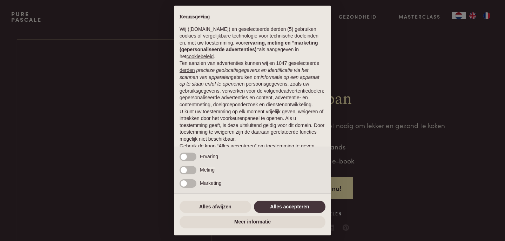 The image size is (505, 241). Describe the element at coordinates (253, 17) in the screenshot. I see `h2: Kennisgeving` at that location.